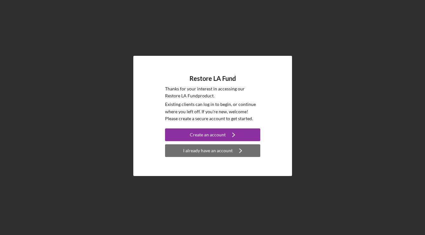  Describe the element at coordinates (213, 151) in the screenshot. I see `a: I already have an account` at that location.